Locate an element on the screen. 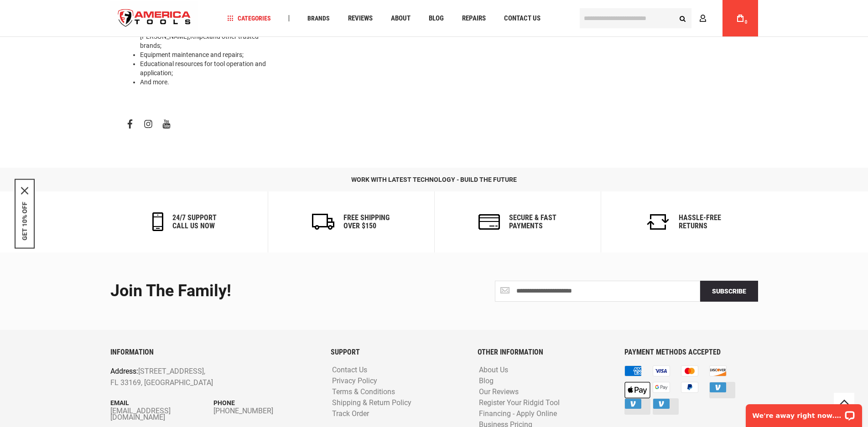 This screenshot has height=427, width=868. span: Repairs is located at coordinates (474, 18).